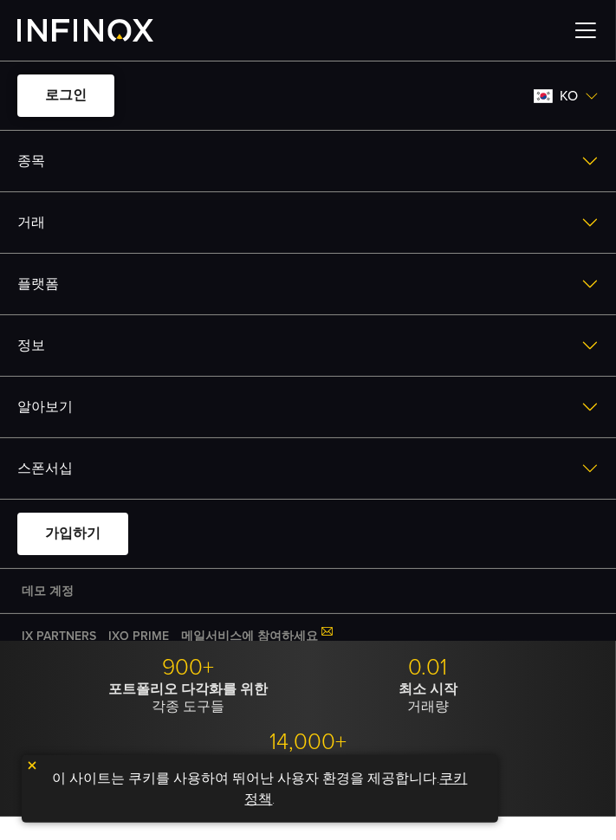 The image size is (616, 840). What do you see at coordinates (428, 689) in the screenshot?
I see `strong: 최소 시작` at bounding box center [428, 689].